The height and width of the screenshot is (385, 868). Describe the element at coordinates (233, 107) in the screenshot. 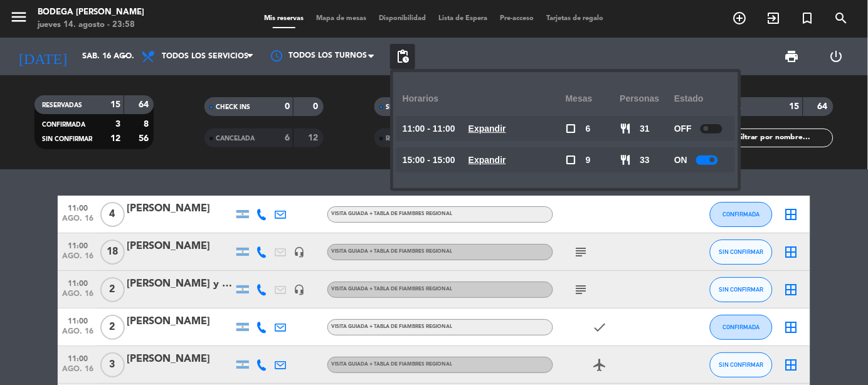

I see `span: CHECK INS` at that location.